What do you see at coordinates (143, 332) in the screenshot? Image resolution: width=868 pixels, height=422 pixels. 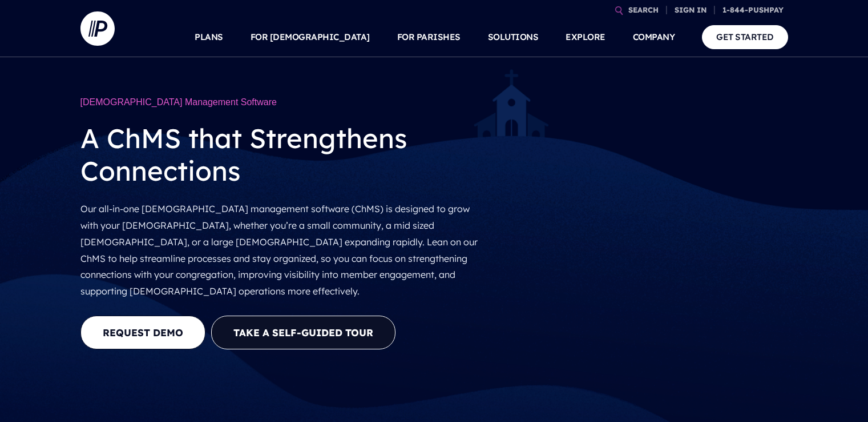 I see `a: REQUEST DEMO` at bounding box center [143, 332].